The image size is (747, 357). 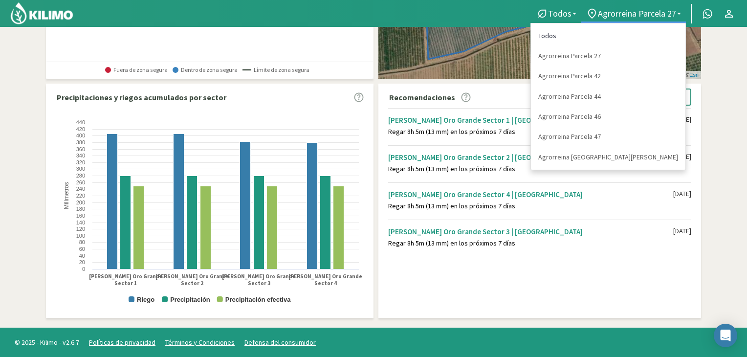 What do you see at coordinates (205, 70) in the screenshot?
I see `span: Dentro de zona segura` at bounding box center [205, 70].